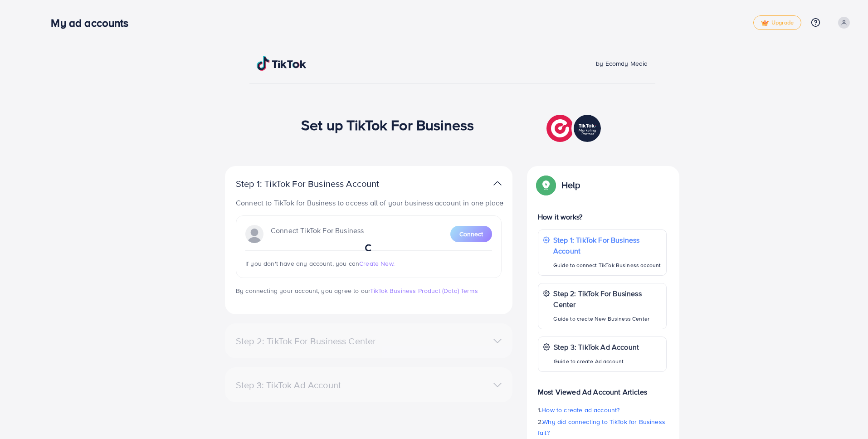 The width and height of the screenshot is (868, 439). I want to click on img: tick, so click(764, 23).